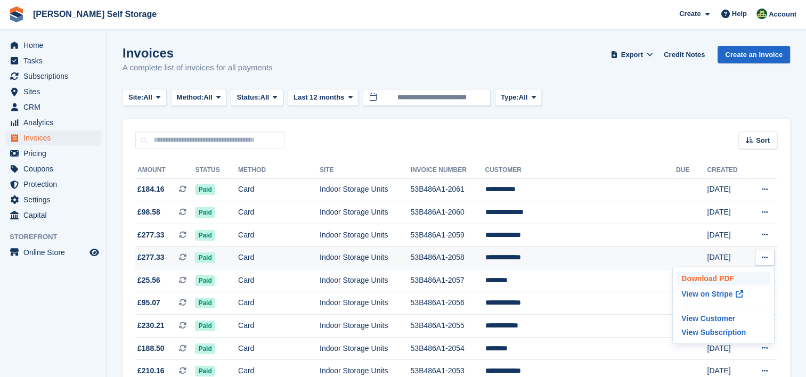  I want to click on span: CRM, so click(55, 107).